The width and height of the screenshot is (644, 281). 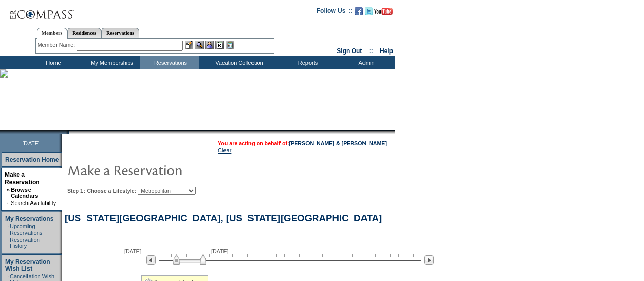 I want to click on img: View, so click(x=199, y=45).